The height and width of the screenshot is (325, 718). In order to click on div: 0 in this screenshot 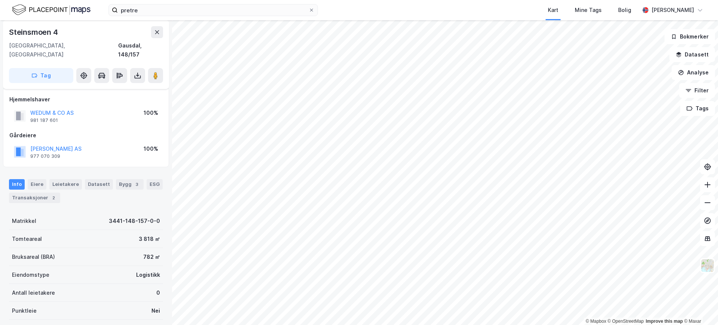, I will do `click(158, 293)`.